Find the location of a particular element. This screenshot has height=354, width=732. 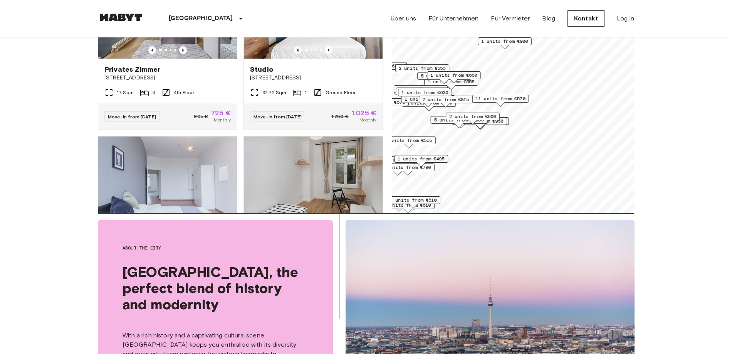

span: 4th Floor is located at coordinates (184, 92).